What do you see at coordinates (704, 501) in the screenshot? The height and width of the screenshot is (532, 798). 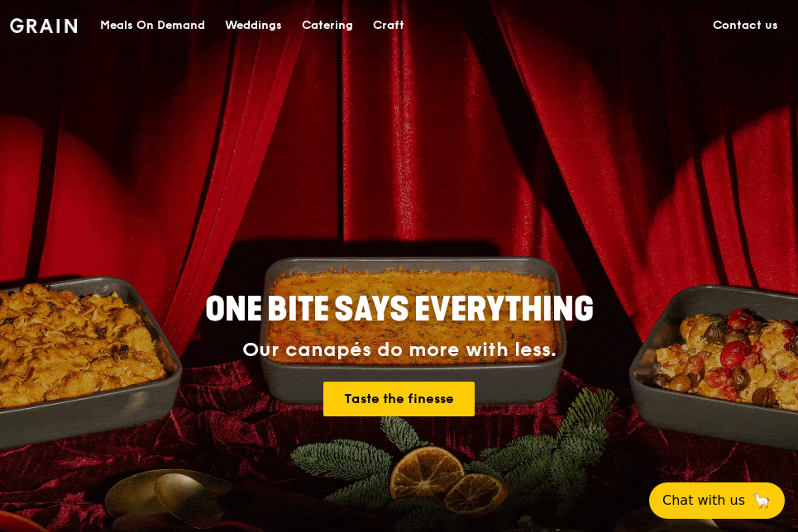 I see `span: Chat with us` at bounding box center [704, 501].